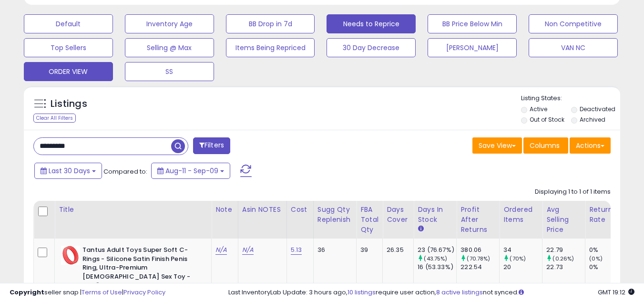 This screenshot has height=302, width=644. I want to click on p: Listing States:, so click(571, 98).